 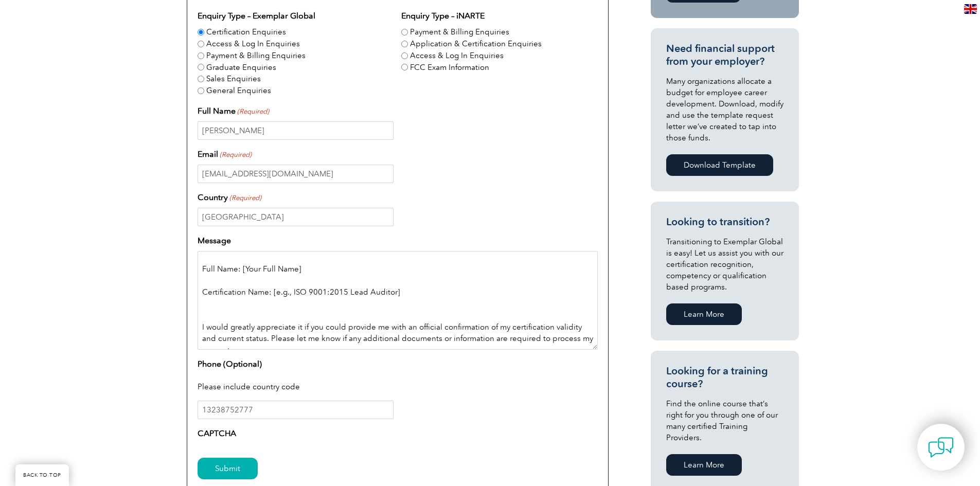 I want to click on div: Please include country code, so click(x=397, y=388).